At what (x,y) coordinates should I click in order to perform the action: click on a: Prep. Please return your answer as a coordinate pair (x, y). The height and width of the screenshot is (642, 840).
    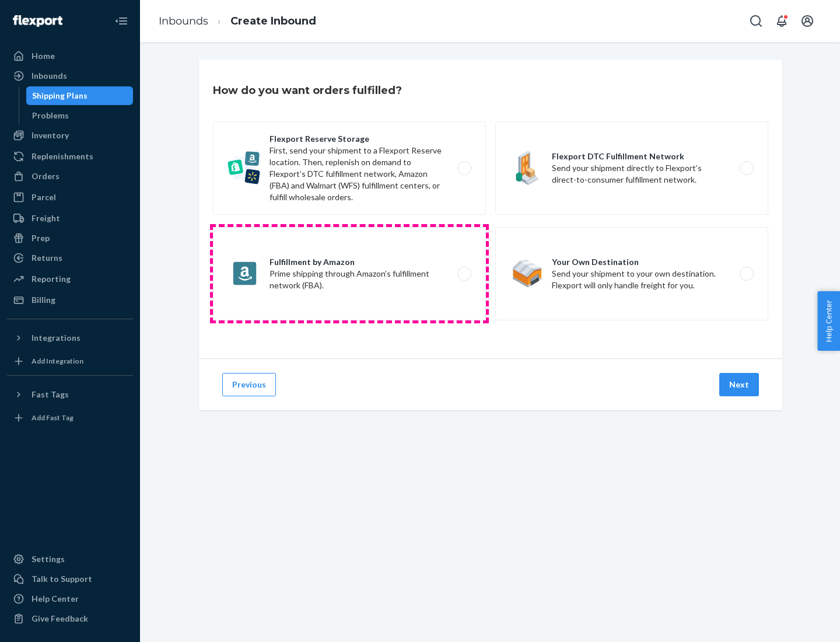
    Looking at the image, I should click on (70, 238).